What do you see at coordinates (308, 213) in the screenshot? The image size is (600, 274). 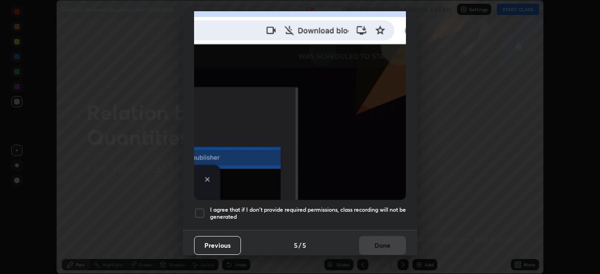 I see `h5: I agree that if I don't provide required permissions, class recording will not be generated` at bounding box center [308, 213].